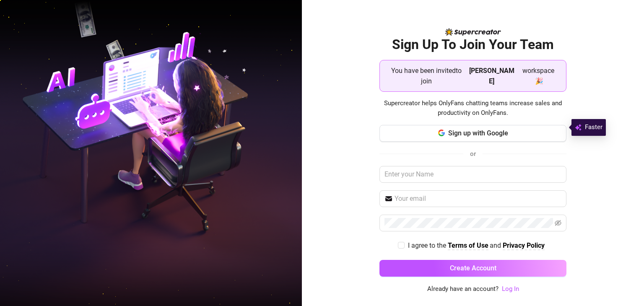 This screenshot has width=644, height=306. I want to click on button: Create Account, so click(473, 268).